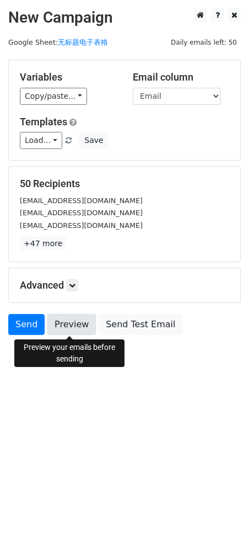 Image resolution: width=249 pixels, height=553 pixels. Describe the element at coordinates (58, 42) in the screenshot. I see `small: Google Sheet:` at that location.